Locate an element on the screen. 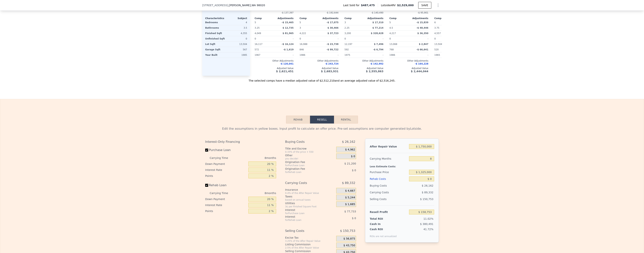 The image size is (644, 253). span: 16,988 is located at coordinates (303, 44).